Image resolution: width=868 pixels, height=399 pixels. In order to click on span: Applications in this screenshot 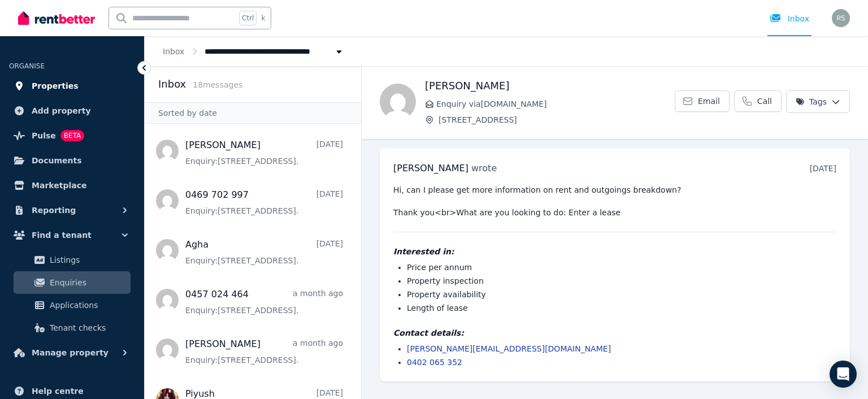, I will do `click(87, 305)`.